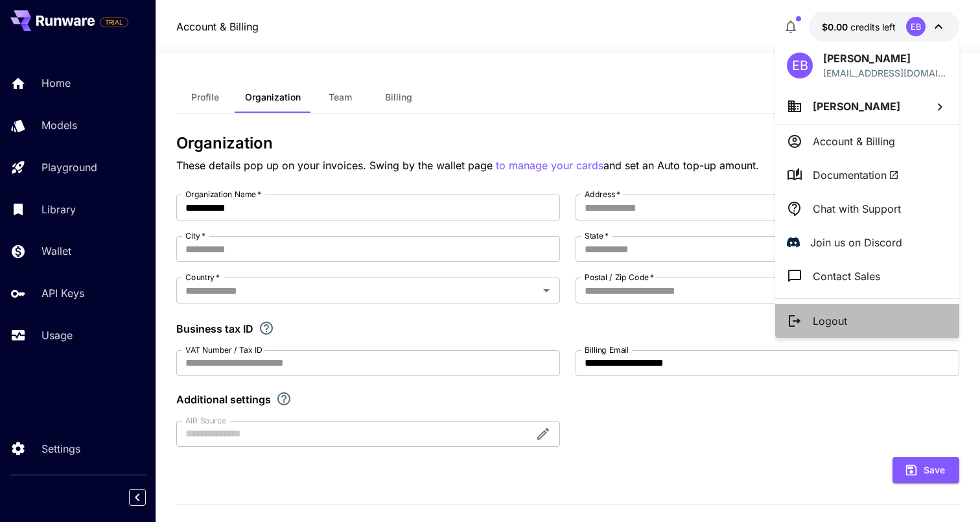 Image resolution: width=980 pixels, height=522 pixels. Describe the element at coordinates (846, 276) in the screenshot. I see `p: Contact Sales` at that location.